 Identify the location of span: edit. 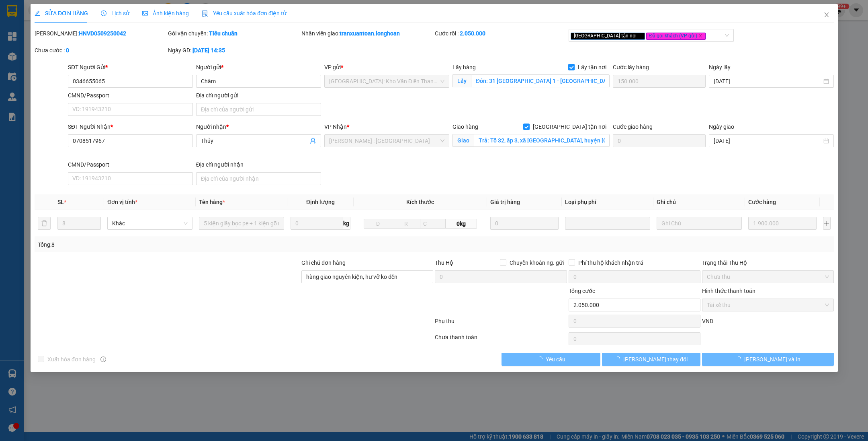
(38, 13).